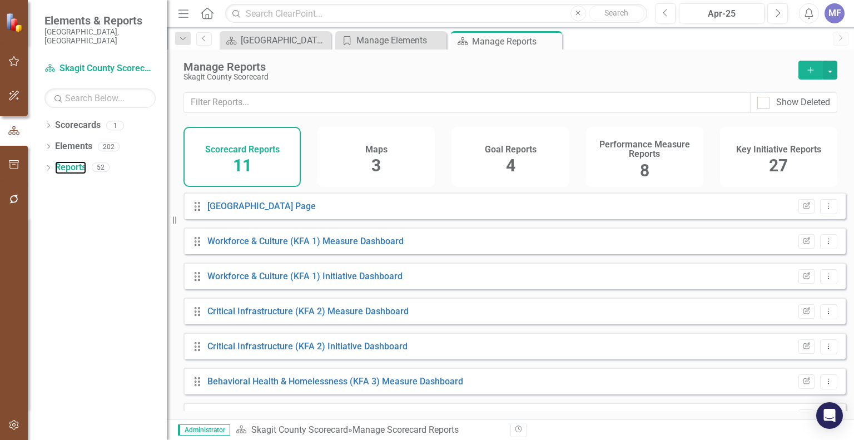 The width and height of the screenshot is (854, 440). I want to click on div: 1, so click(115, 125).